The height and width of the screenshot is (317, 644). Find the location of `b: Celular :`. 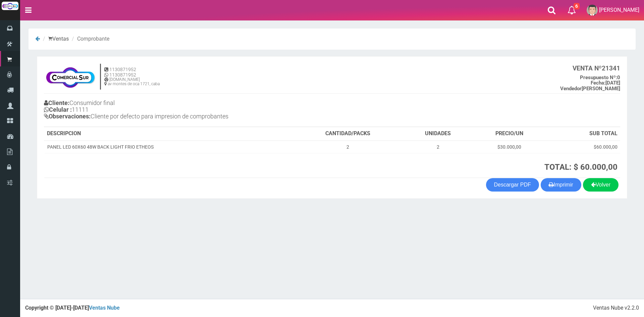

b: Celular : is located at coordinates (58, 109).